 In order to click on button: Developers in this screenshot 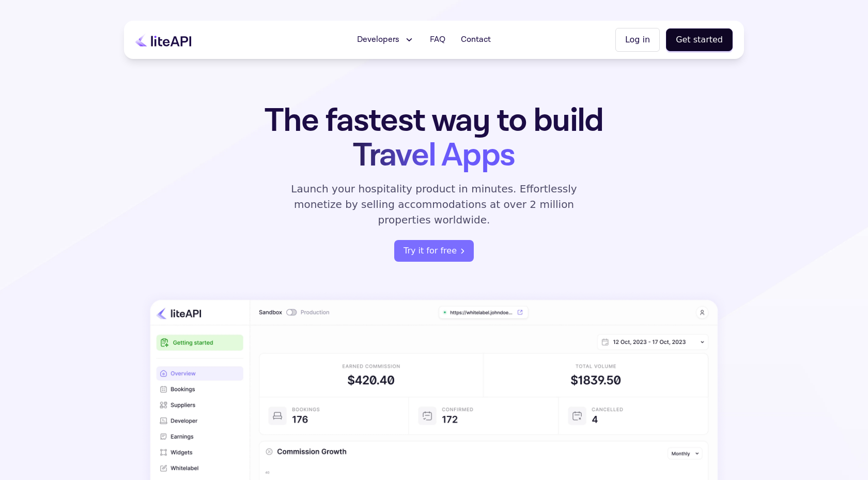, I will do `click(385, 40)`.